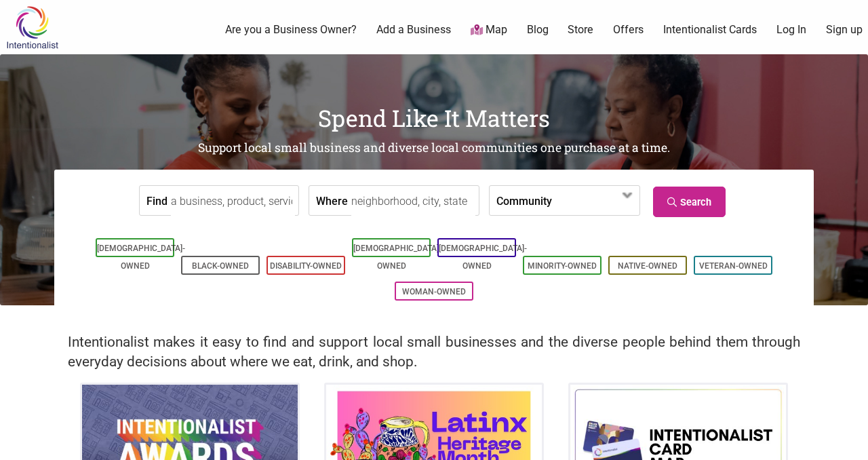 The width and height of the screenshot is (868, 460). I want to click on a: Black-Owned, so click(221, 266).